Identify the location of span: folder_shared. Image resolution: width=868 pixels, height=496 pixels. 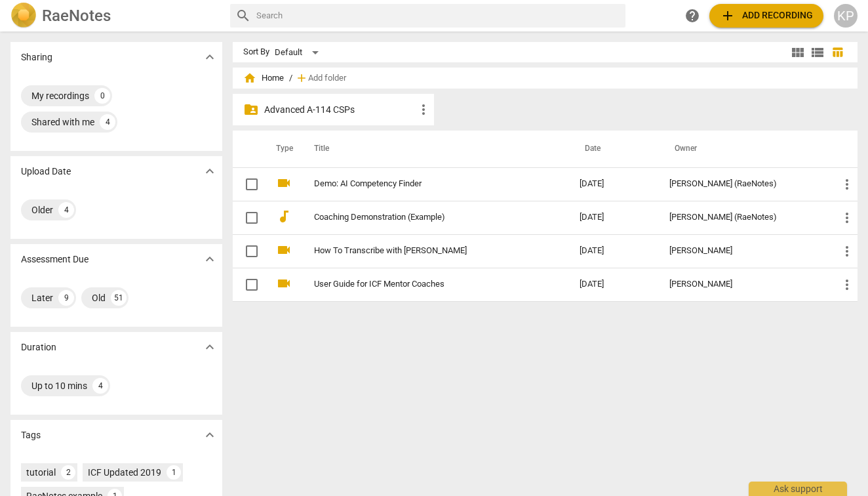
(251, 110).